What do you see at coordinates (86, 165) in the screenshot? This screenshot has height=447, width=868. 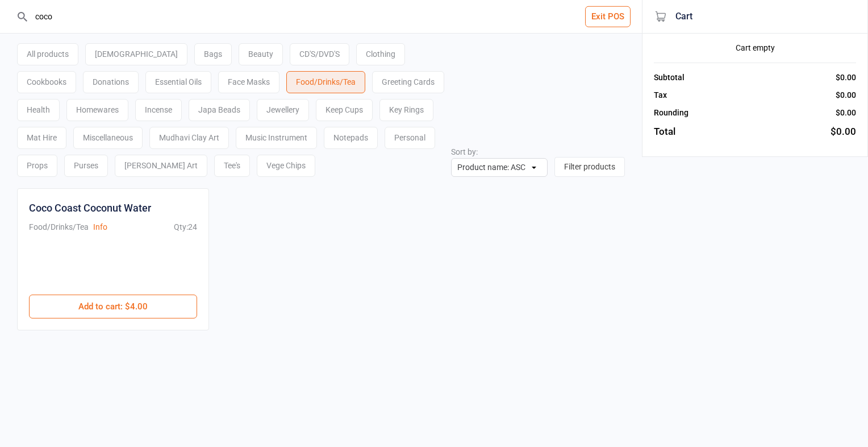 I see `div: Purses` at bounding box center [86, 165].